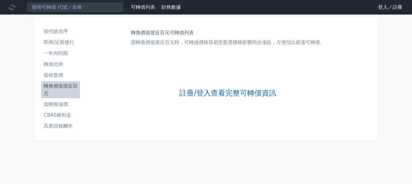 This screenshot has height=184, width=412. What do you see at coordinates (228, 93) in the screenshot?
I see `a: 註冊/登入查看完整可轉債資訊` at bounding box center [228, 93].